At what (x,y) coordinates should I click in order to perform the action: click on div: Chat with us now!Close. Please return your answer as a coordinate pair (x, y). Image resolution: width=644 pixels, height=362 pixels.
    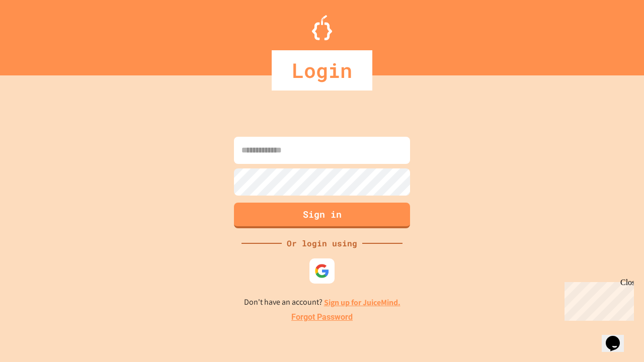
    Looking at the image, I should click on (37, 34).